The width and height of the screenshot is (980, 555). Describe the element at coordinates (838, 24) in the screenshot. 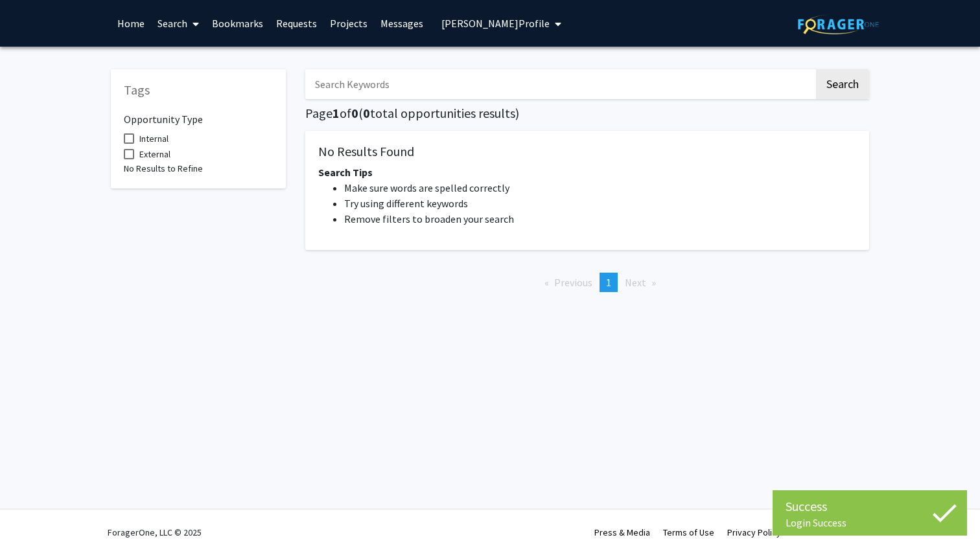

I see `img: ForagerOne Logo` at that location.